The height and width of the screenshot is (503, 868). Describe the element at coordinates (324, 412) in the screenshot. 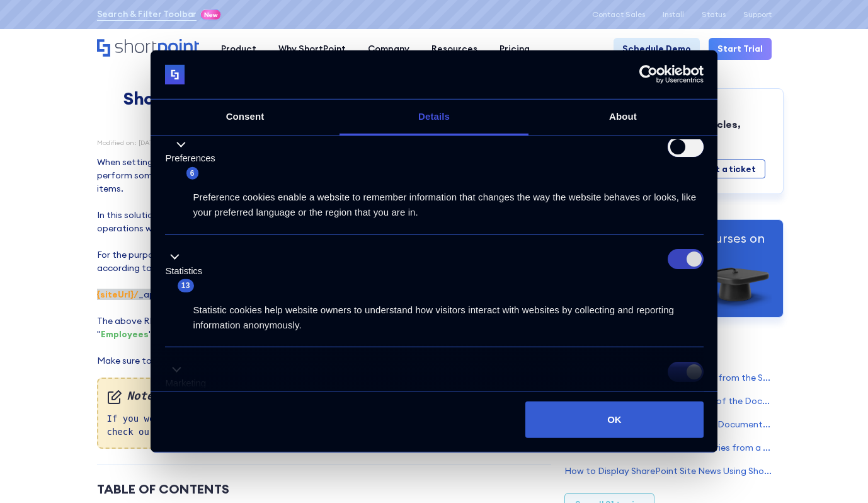

I see `div: If you would like to become more familiar with the ShortPoint REST API, please check our solution...` at that location.